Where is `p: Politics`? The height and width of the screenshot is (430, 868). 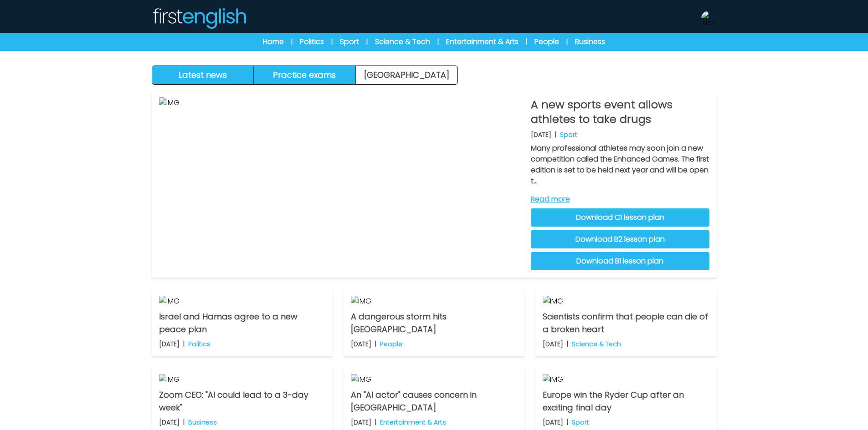
p: Politics is located at coordinates (199, 344).